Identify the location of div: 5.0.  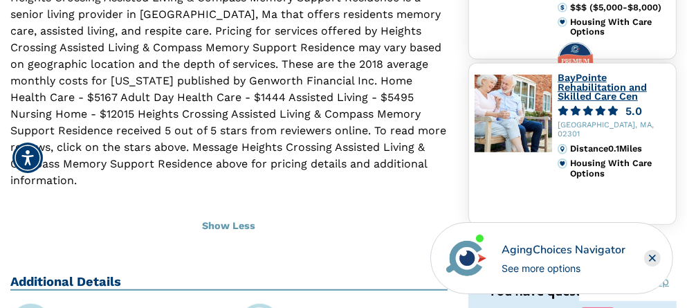
(633, 111).